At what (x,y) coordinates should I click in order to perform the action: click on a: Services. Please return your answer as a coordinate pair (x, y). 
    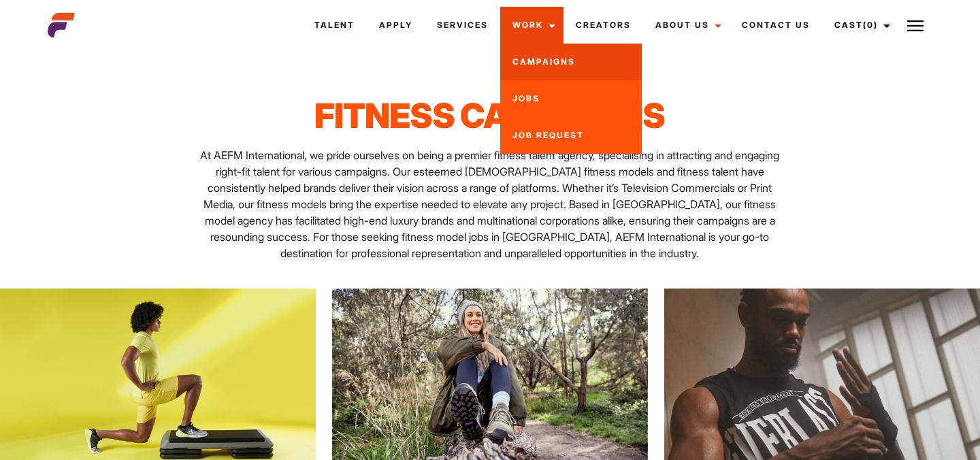
    Looking at the image, I should click on (462, 25).